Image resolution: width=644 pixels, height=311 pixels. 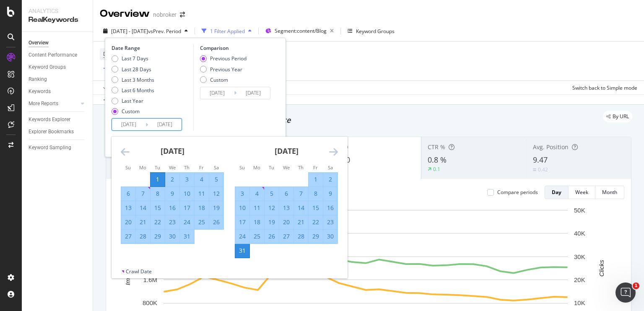 I want to click on text: 1.6M, so click(x=150, y=280).